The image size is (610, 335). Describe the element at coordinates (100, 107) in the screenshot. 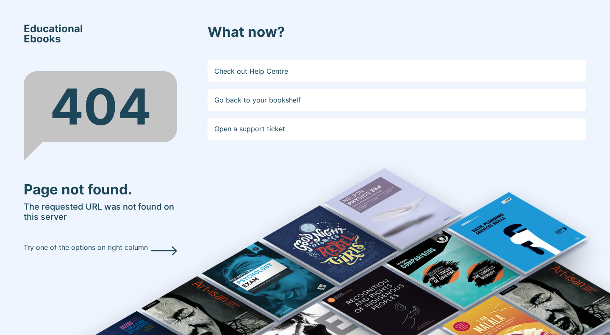

I see `div: 404` at that location.